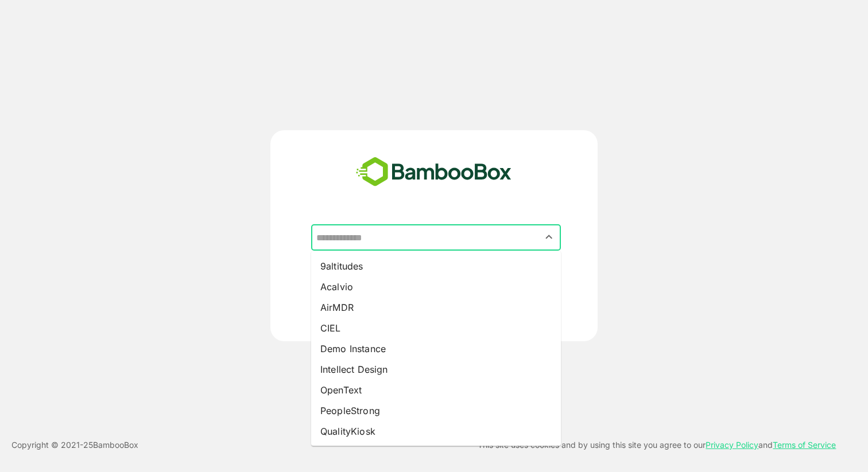 Image resolution: width=868 pixels, height=472 pixels. What do you see at coordinates (436, 411) in the screenshot?
I see `li: PeopleStrong` at bounding box center [436, 411].